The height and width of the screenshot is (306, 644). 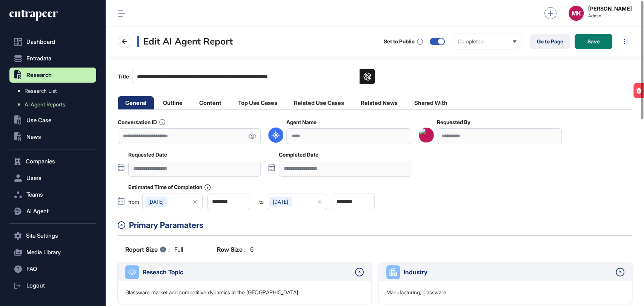 I want to click on label: Title, so click(x=247, y=76).